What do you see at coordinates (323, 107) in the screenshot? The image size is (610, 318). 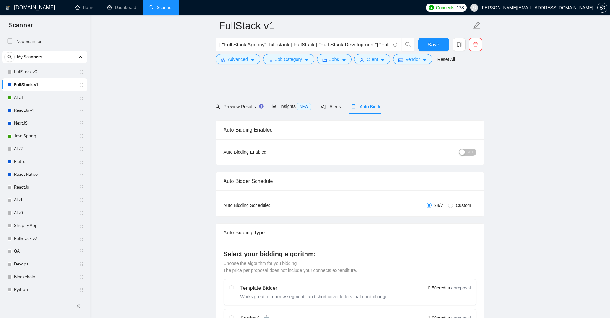 I see `span: notification` at bounding box center [323, 107].